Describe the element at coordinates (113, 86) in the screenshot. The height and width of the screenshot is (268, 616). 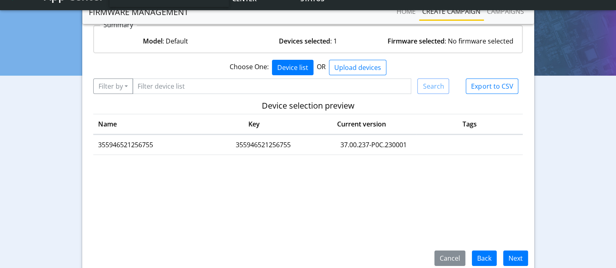
I see `button: Filter by` at that location.